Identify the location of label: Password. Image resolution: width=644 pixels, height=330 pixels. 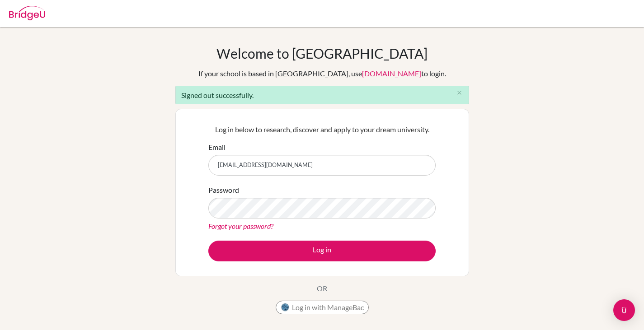
(224, 190).